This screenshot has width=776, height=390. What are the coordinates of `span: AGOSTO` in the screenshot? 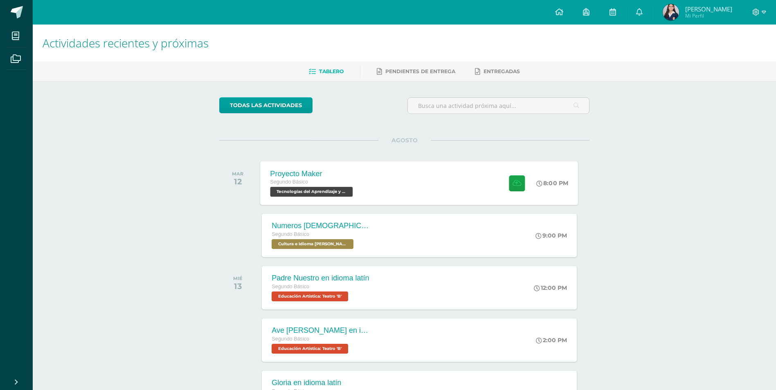 It's located at (404, 140).